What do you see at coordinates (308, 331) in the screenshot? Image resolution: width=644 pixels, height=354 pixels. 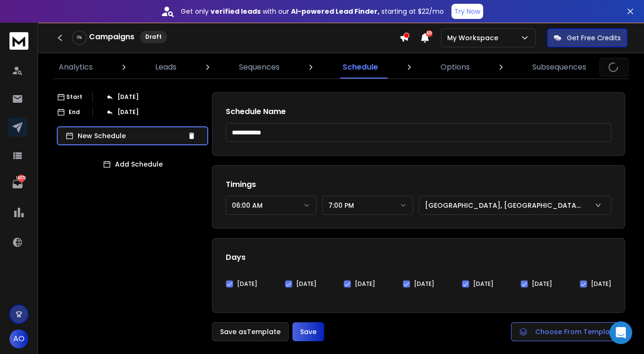 I see `button: Save` at bounding box center [308, 331].